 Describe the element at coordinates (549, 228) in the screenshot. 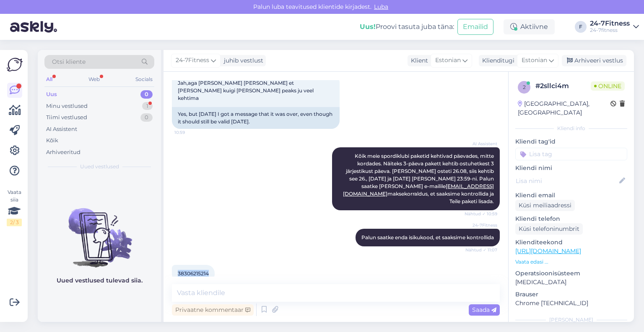

I see `div: Küsi telefoninumbrit` at that location.